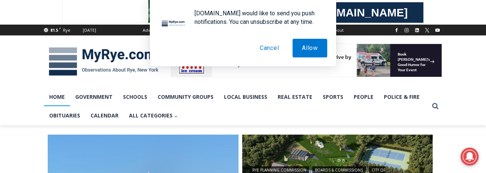 The width and height of the screenshot is (486, 173). I want to click on img: s_800_d653096d-cda9-4b24-94f4-9ae0c7afa054.jpeg, so click(203, 17).